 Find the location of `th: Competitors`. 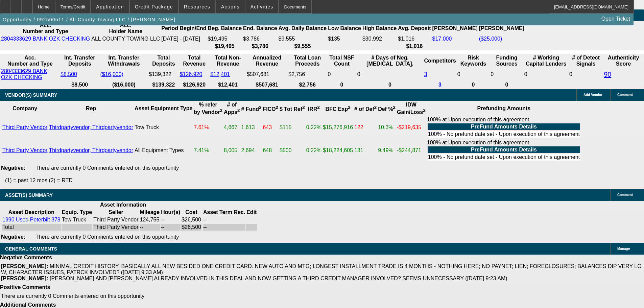

th: Competitors is located at coordinates (440, 61).